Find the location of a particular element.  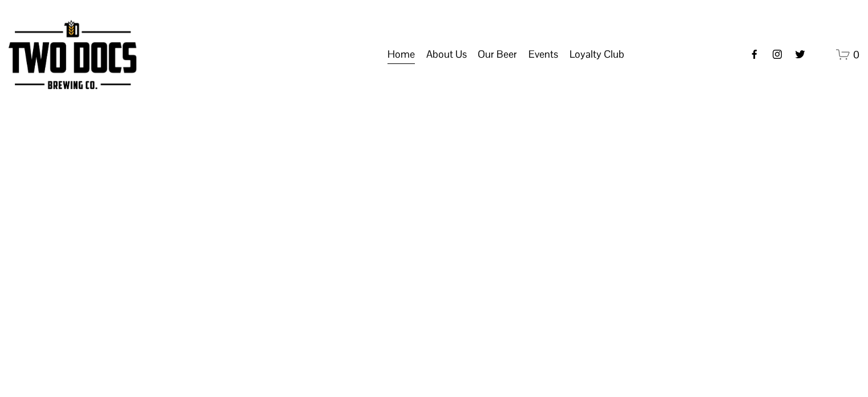

a: Facebook is located at coordinates (755, 55).